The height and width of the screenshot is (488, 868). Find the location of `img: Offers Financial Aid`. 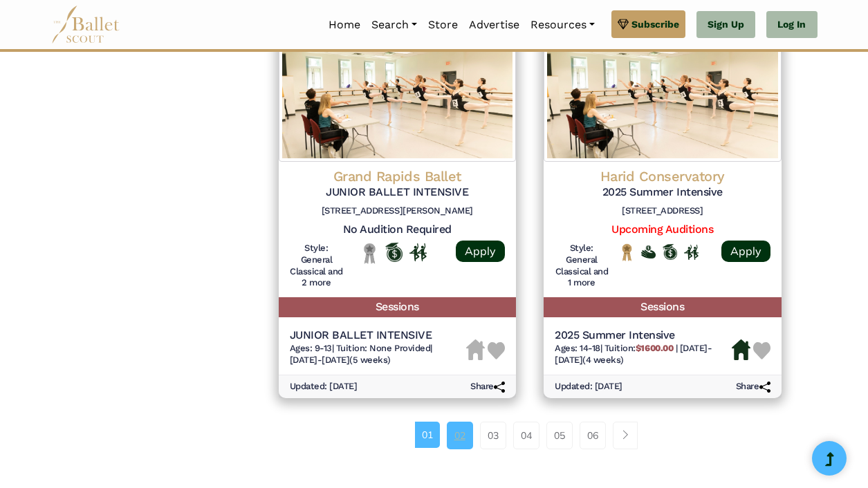

img: Offers Financial Aid is located at coordinates (648, 252).